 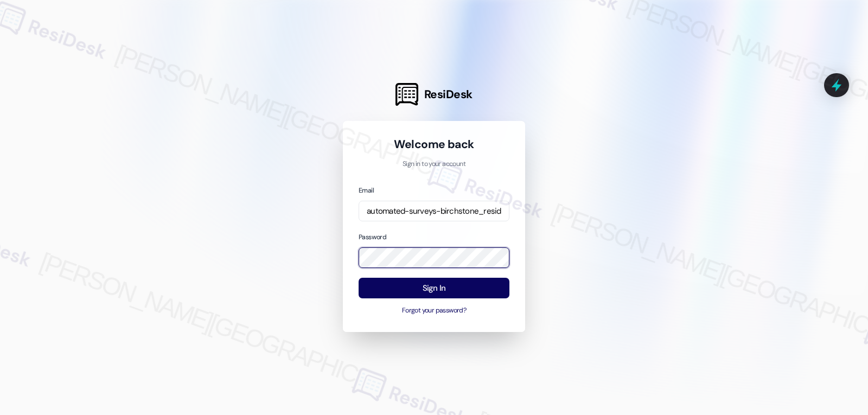 I want to click on span: ResiDesk, so click(x=448, y=94).